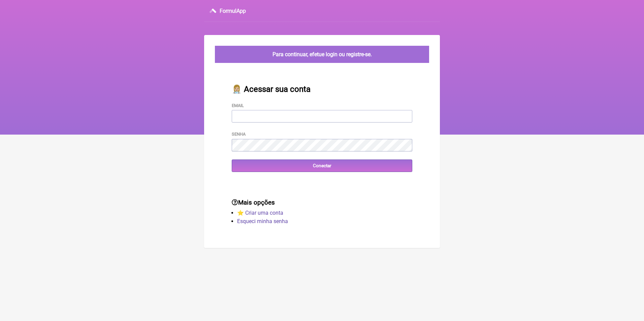  Describe the element at coordinates (322, 54) in the screenshot. I see `div: Para continuar, efetue login ou registre-se.` at that location.